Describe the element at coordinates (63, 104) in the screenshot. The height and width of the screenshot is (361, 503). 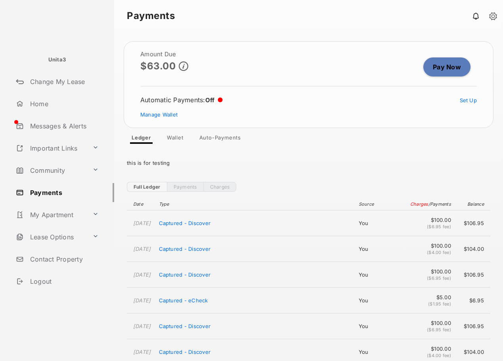
I see `a: Home` at that location.